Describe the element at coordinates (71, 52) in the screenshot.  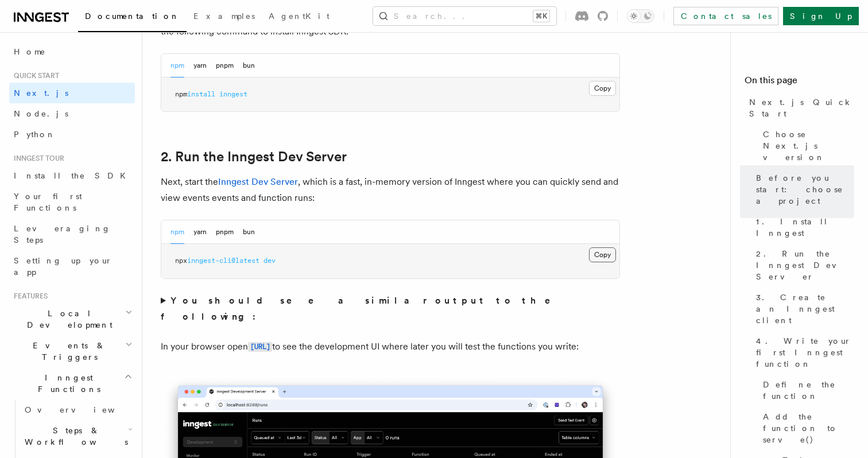
I see `a: Home` at that location.